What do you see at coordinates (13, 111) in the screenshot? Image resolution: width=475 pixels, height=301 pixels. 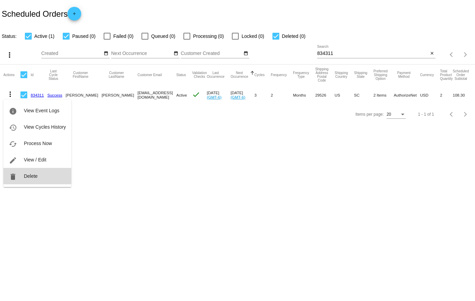 I see `mat-icon: info` at bounding box center [13, 111].